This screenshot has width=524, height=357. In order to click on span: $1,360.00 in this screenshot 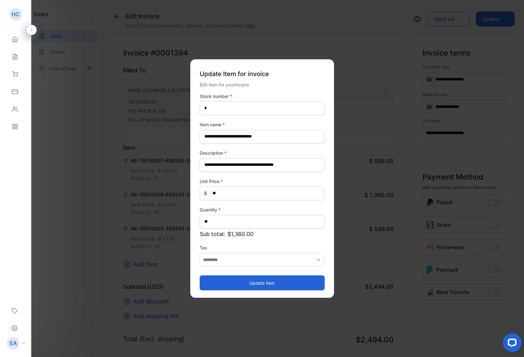, I will do `click(240, 234)`.